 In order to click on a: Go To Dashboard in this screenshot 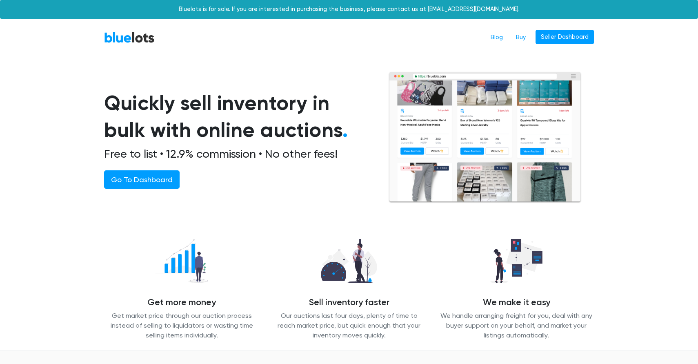, I will do `click(142, 179)`.